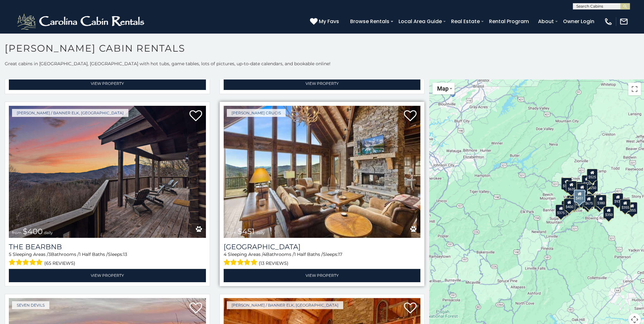 Image resolution: width=644 pixels, height=324 pixels. What do you see at coordinates (593, 186) in the screenshot?
I see `div: $250` at bounding box center [593, 186].